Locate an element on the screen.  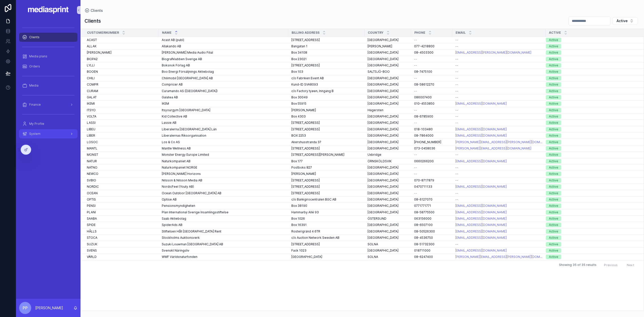
span: Akershusstranda 37 is located at coordinates (306, 142).